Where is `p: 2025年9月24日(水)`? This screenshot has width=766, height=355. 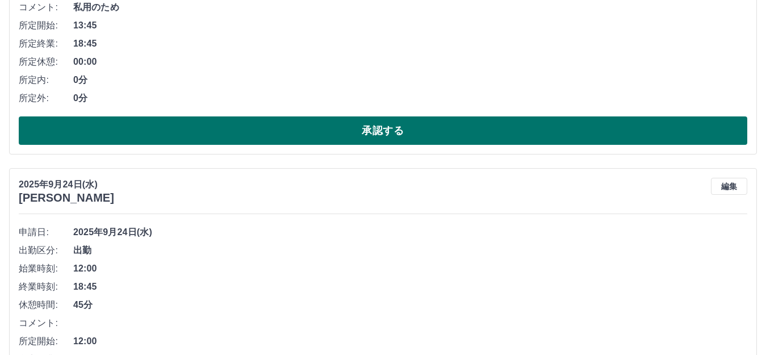
p: 2025年9月24日(水) is located at coordinates (66, 185).